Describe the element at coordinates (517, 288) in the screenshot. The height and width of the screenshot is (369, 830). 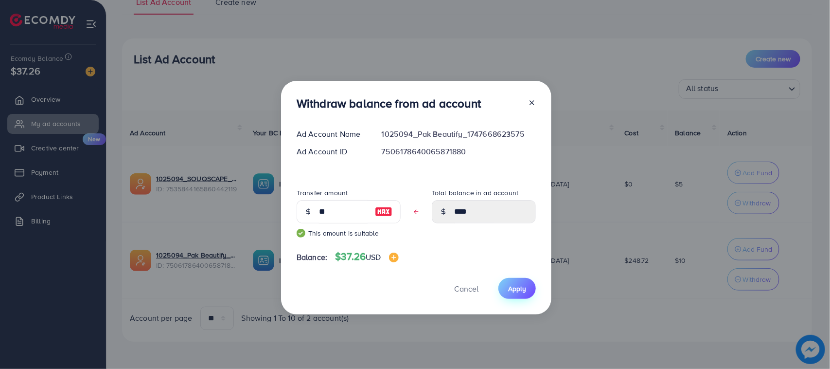
I see `button: Apply` at that location.